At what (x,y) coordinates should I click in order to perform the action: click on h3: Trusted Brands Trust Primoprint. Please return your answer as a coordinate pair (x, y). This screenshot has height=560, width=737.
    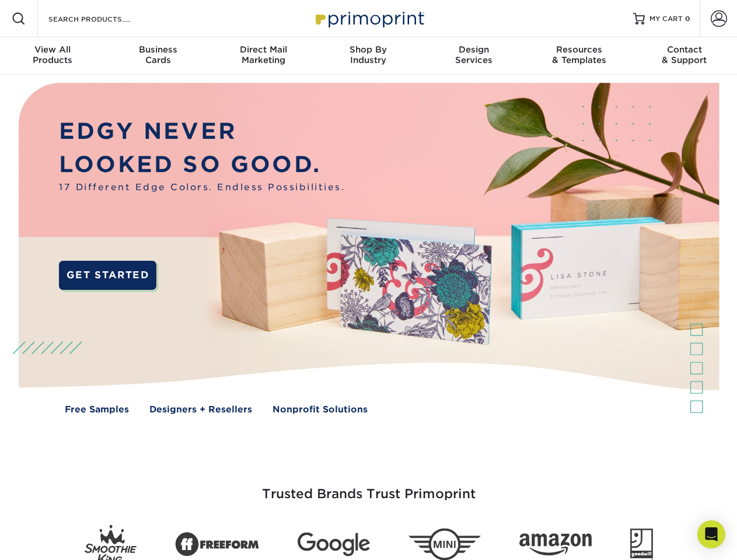
    Looking at the image, I should click on (368, 487).